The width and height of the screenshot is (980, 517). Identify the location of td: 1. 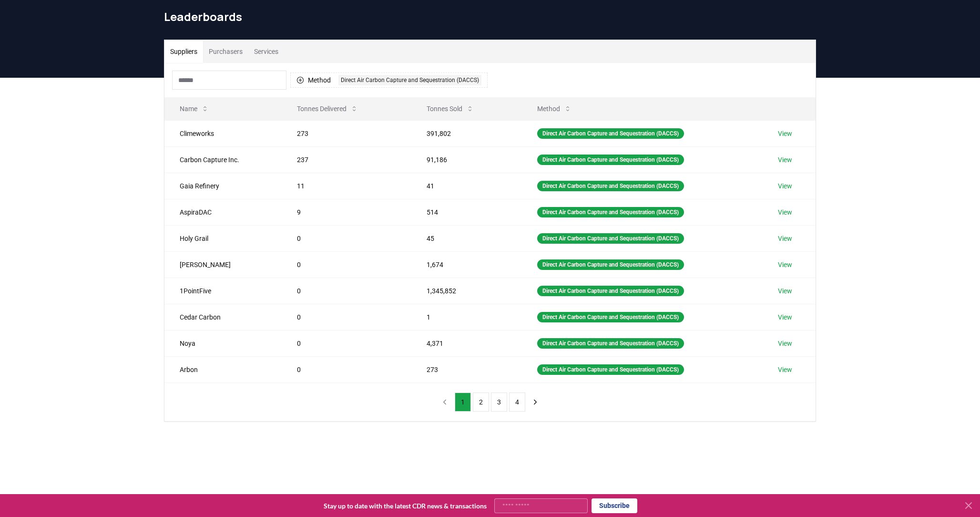
(466, 317).